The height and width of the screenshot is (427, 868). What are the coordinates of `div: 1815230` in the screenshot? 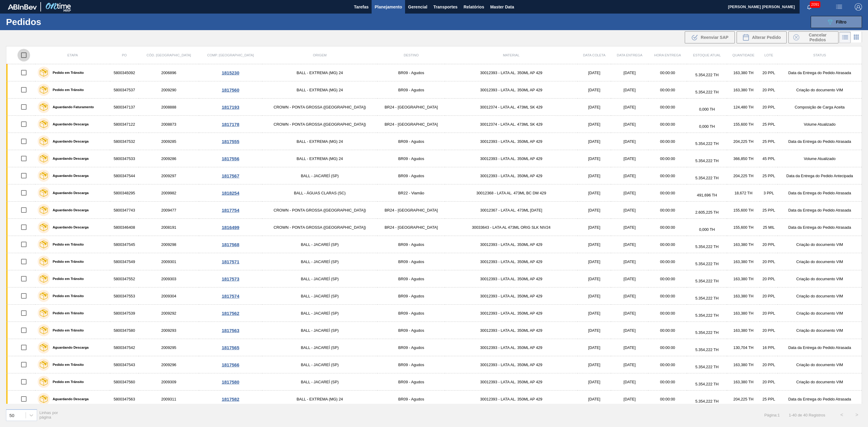 It's located at (230, 72).